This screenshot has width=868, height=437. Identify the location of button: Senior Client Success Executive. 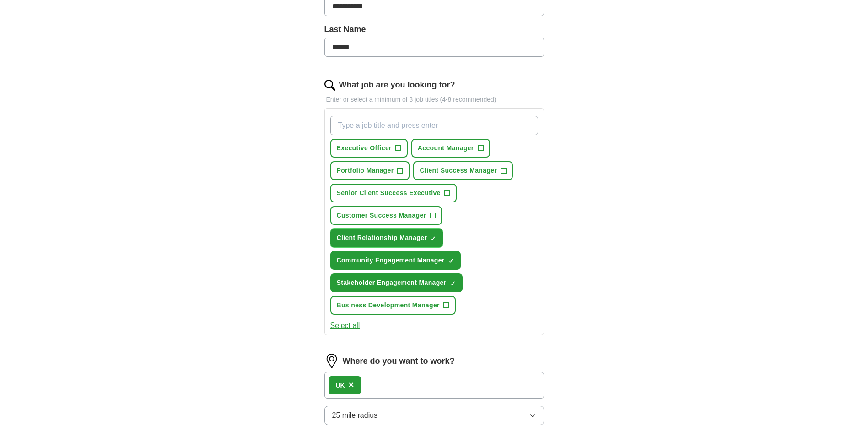
(393, 193).